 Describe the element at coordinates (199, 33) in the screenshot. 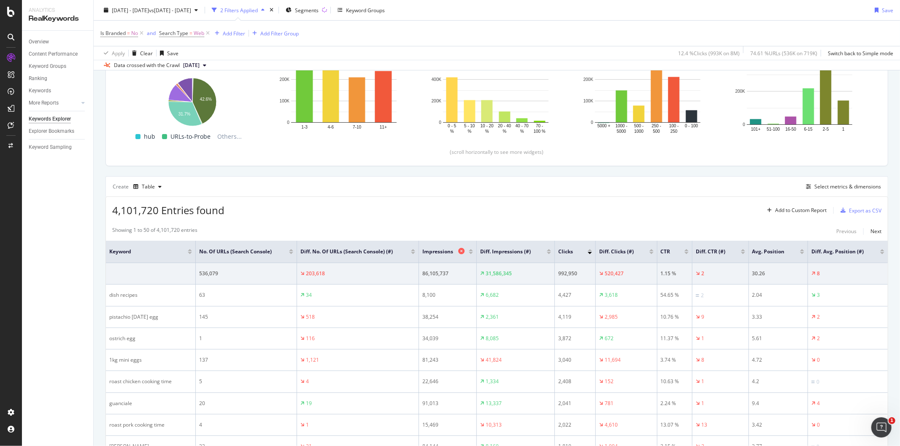

I see `span: Web` at that location.